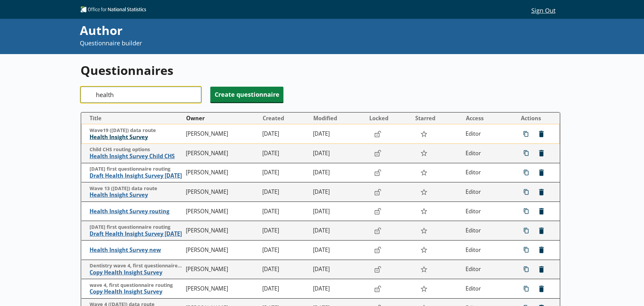 Image resolution: width=644 pixels, height=306 pixels. What do you see at coordinates (247, 94) in the screenshot?
I see `span: Create questionnaire` at bounding box center [247, 94].